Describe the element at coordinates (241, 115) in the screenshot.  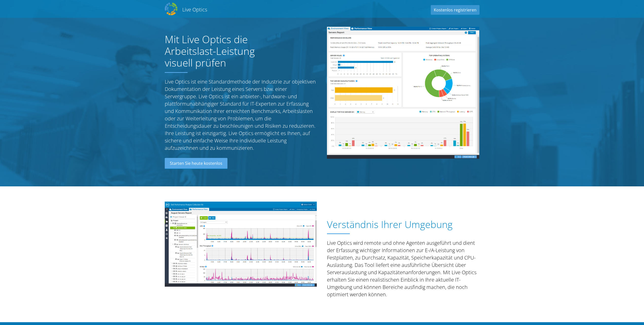
I see `p: Live Optics ist eine Standardmethode der Industrie zur objektiven Dokumentation der Leistung eine...` at that location.